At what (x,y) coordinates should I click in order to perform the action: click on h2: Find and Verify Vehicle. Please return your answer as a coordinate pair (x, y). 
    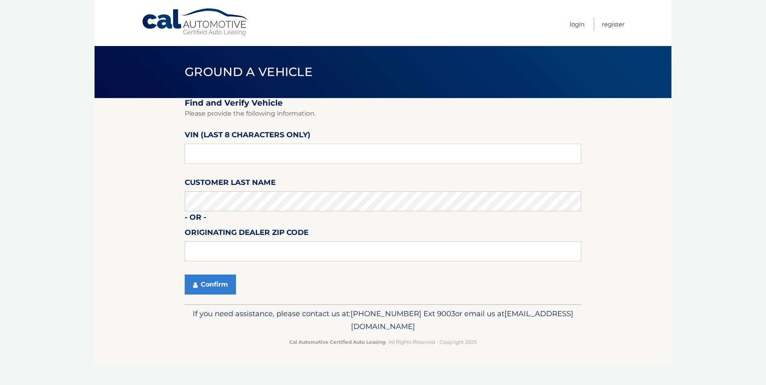
    Looking at the image, I should click on (383, 103).